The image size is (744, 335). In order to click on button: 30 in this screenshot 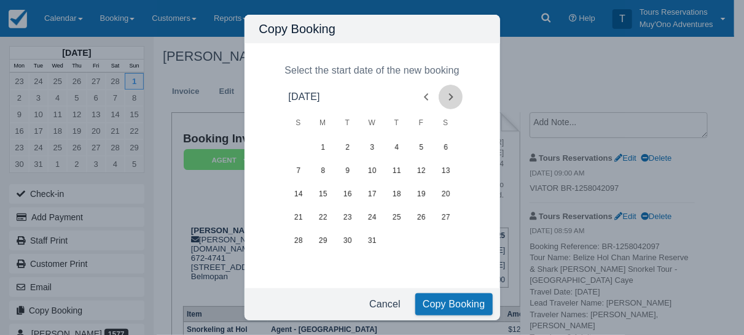, I will do `click(348, 241)`.